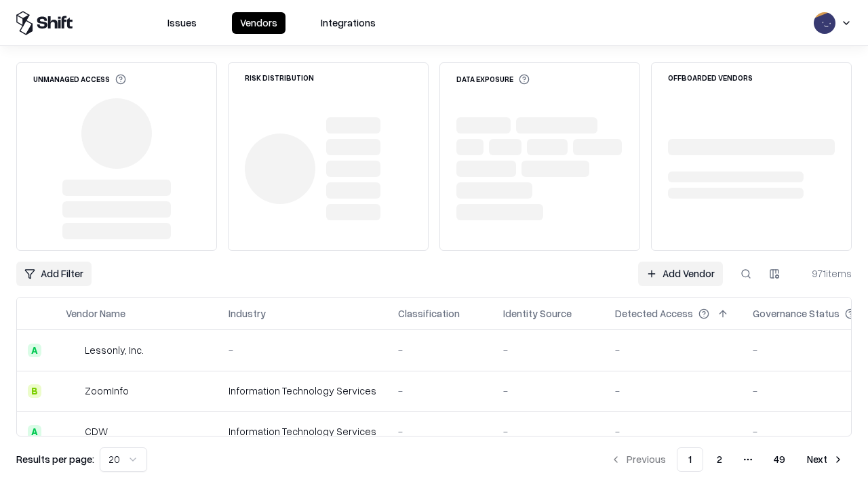 This screenshot has width=868, height=488. What do you see at coordinates (258, 23) in the screenshot?
I see `button: Vendors` at bounding box center [258, 23].